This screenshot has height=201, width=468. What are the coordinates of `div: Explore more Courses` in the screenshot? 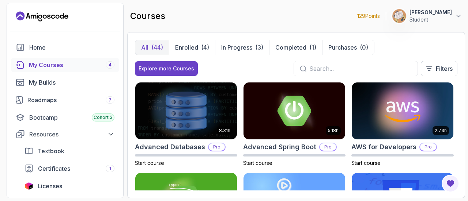 It's located at (166, 69).